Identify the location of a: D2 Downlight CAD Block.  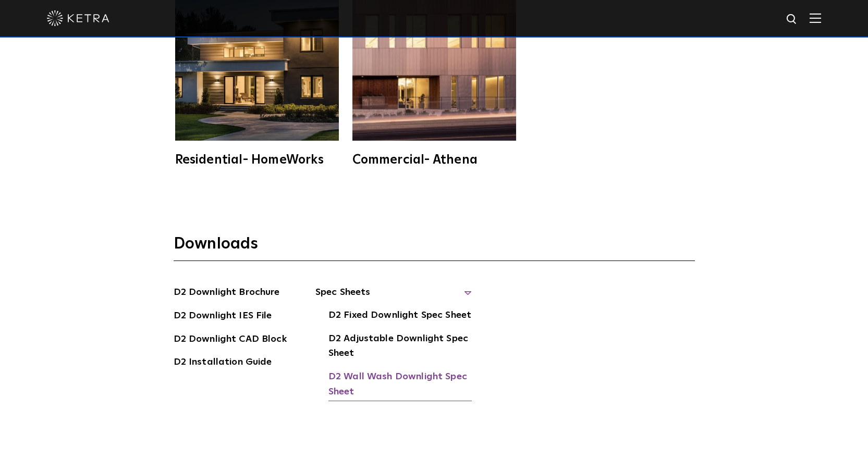
(229, 341).